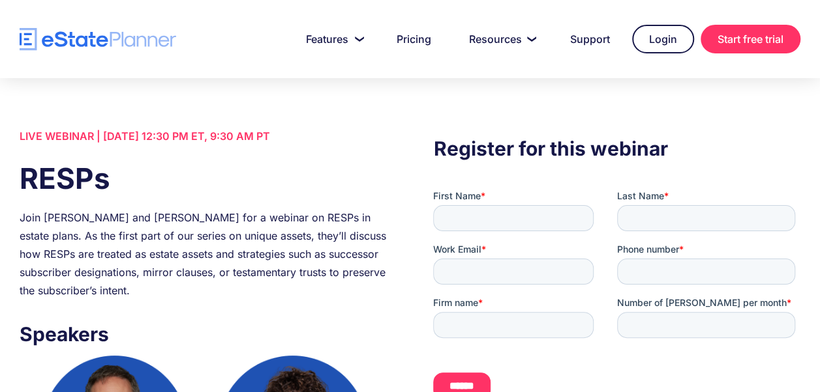  Describe the element at coordinates (332, 39) in the screenshot. I see `a: Features` at that location.